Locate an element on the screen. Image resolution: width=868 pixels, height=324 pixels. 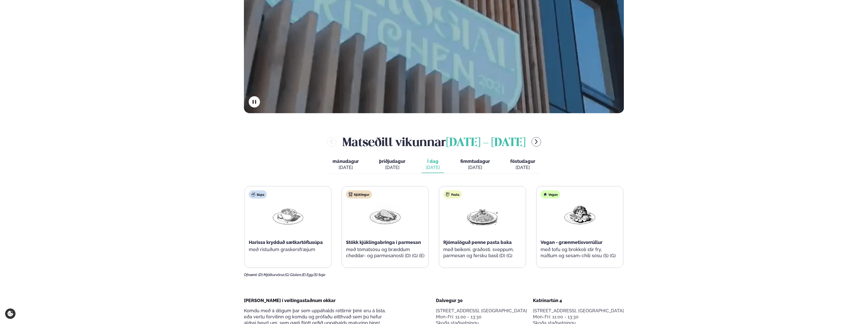
p: með beikoni, gráðosti, sveppum, parmesan og fersku basil (D) (G) is located at coordinates (482, 253).